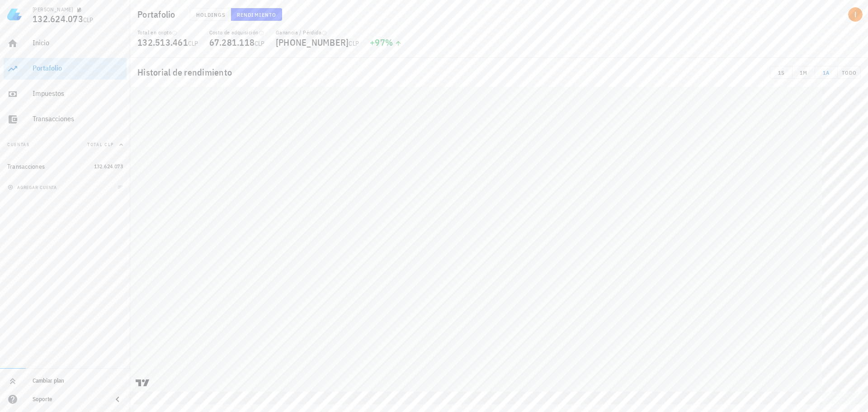 The width and height of the screenshot is (868, 412). I want to click on div: Soporte, so click(69, 399).